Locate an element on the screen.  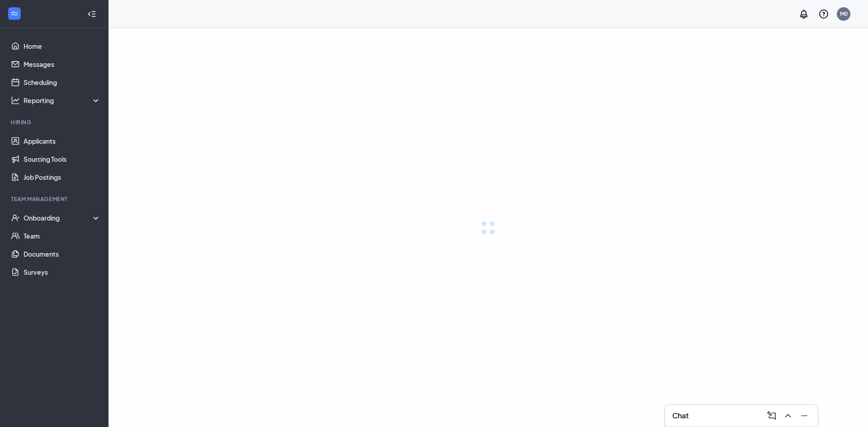
a: Job Postings is located at coordinates (62, 177).